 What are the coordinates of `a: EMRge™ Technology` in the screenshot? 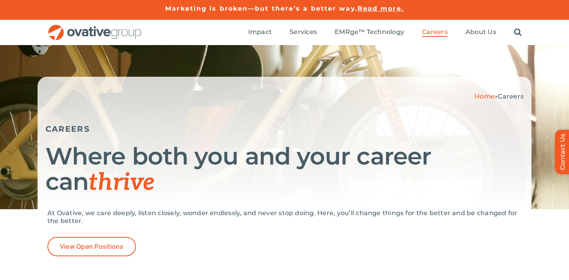 It's located at (369, 32).